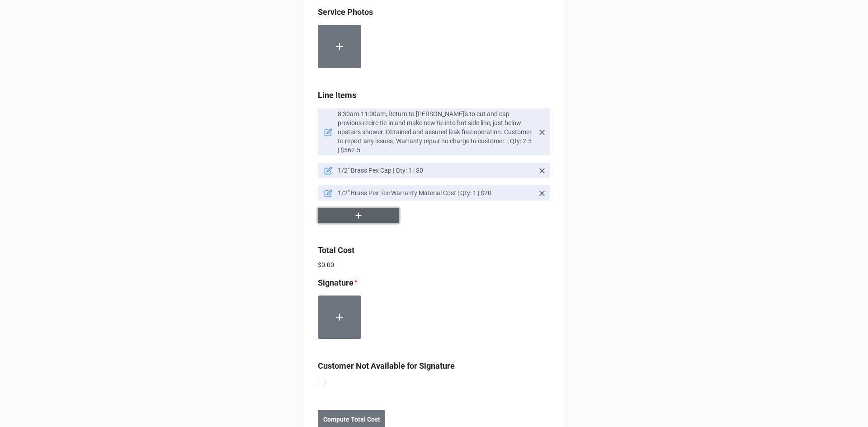 The height and width of the screenshot is (427, 868). Describe the element at coordinates (436, 193) in the screenshot. I see `p: 1/2" Brass Pex Tee Warranty Material Cost | Qty: 1 | $20` at that location.